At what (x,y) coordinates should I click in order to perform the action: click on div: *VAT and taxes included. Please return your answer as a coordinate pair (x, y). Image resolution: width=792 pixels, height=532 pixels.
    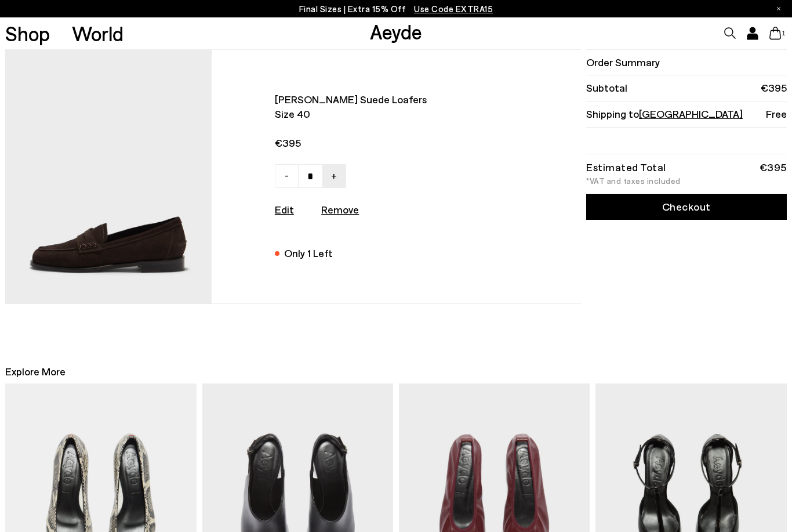
    Looking at the image, I should click on (687, 181).